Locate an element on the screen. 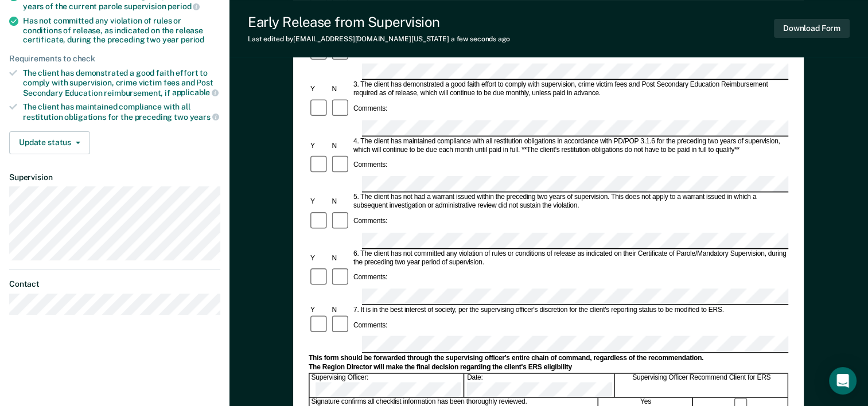 This screenshot has width=868, height=406. div: Requirements to check is located at coordinates (115, 59).